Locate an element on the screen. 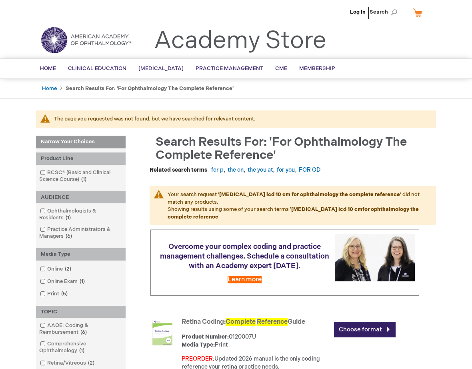 This screenshot has height=369, width=472. a: Online2 is located at coordinates (56, 269).